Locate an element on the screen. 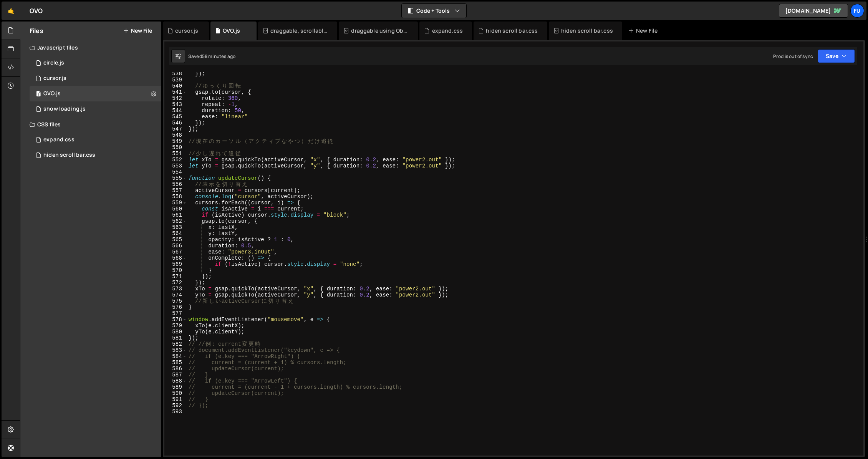 The width and height of the screenshot is (868, 459). div: 588 is located at coordinates (176, 381).